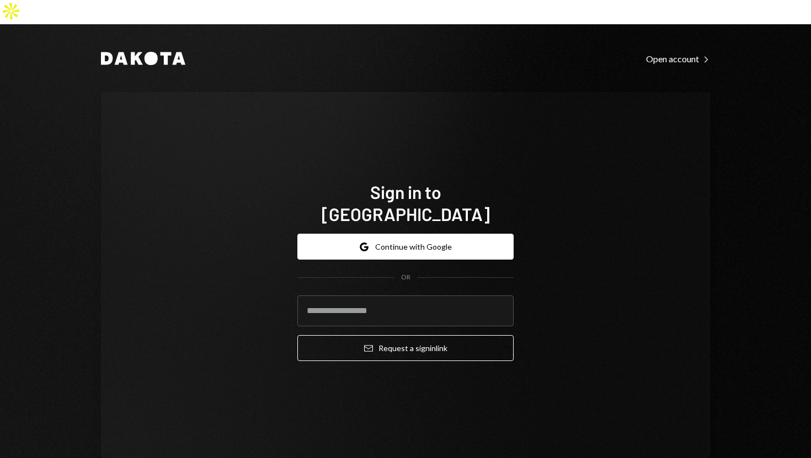  I want to click on button: Request a signinlink, so click(405, 348).